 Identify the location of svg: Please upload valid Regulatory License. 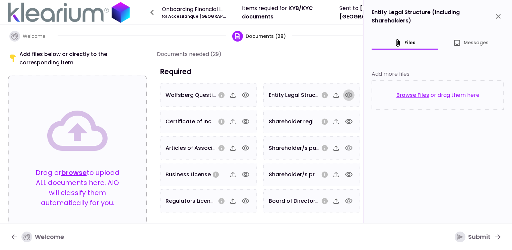
(222, 201).